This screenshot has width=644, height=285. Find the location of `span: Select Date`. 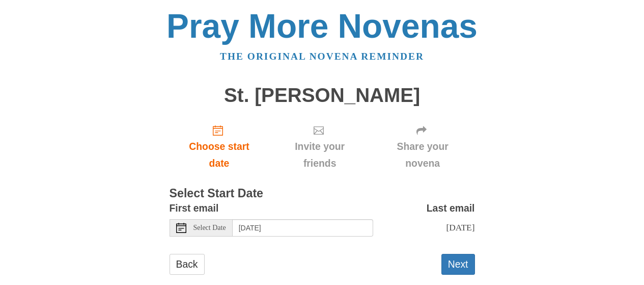

span: Select Date is located at coordinates (210, 228).